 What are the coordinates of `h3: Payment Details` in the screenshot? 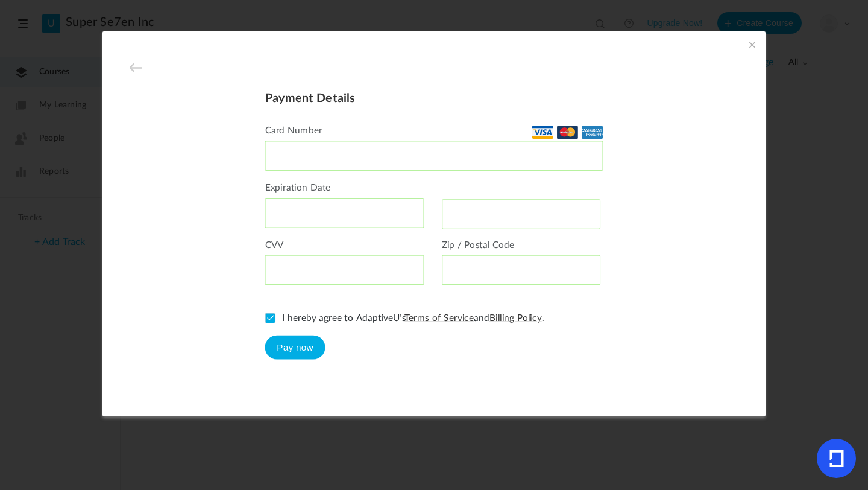 It's located at (434, 98).